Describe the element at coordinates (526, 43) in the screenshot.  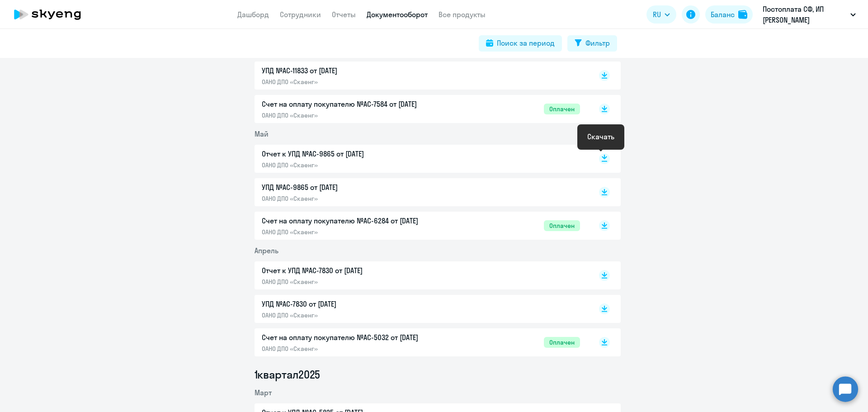
I see `div: Поиск за период` at that location.